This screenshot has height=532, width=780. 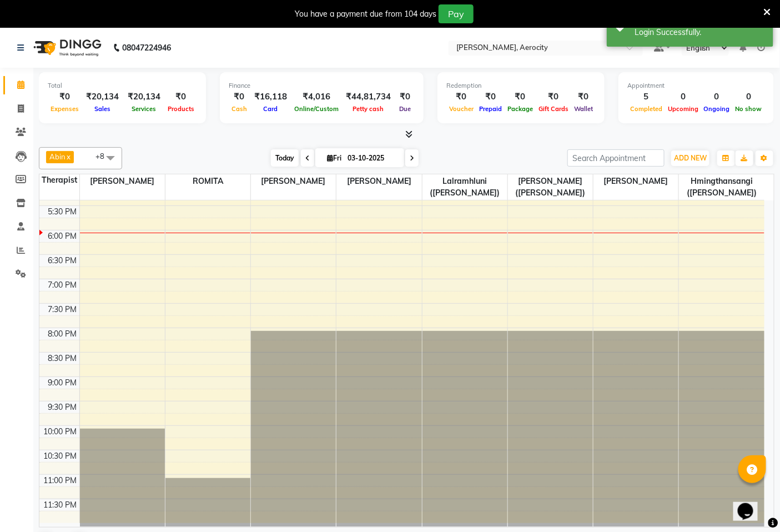 What do you see at coordinates (490, 109) in the screenshot?
I see `span: Prepaid` at bounding box center [490, 109].